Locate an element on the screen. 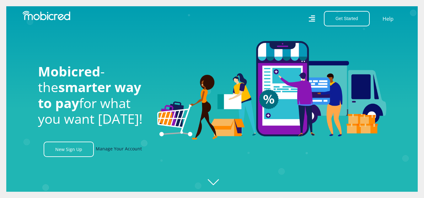 The height and width of the screenshot is (198, 424). img: Welcome to Mobicred is located at coordinates (272, 91).